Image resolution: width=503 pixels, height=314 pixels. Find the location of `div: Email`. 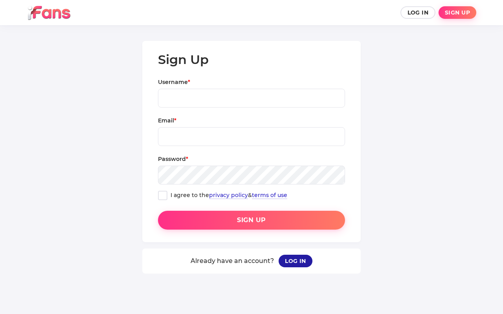

div: Email is located at coordinates (251, 121).